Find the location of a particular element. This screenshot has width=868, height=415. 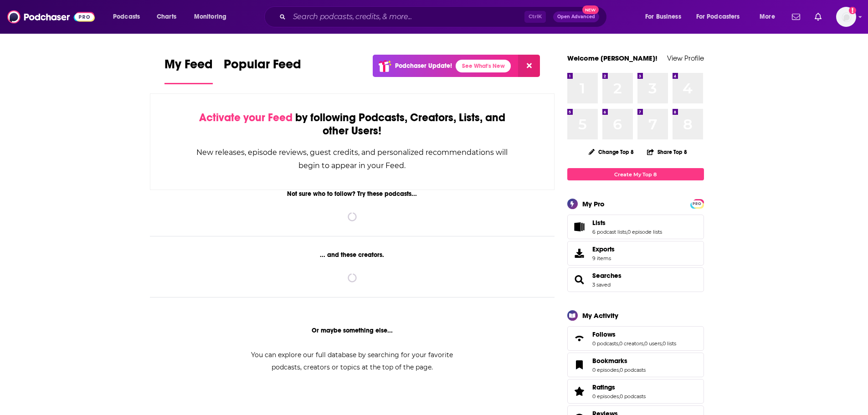

span: Popular Feed is located at coordinates (263, 67).